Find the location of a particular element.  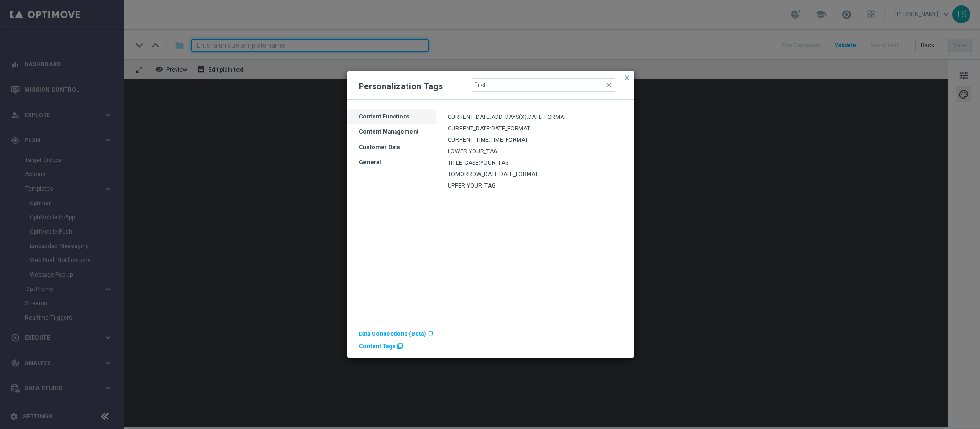

div: General is located at coordinates (392, 167).